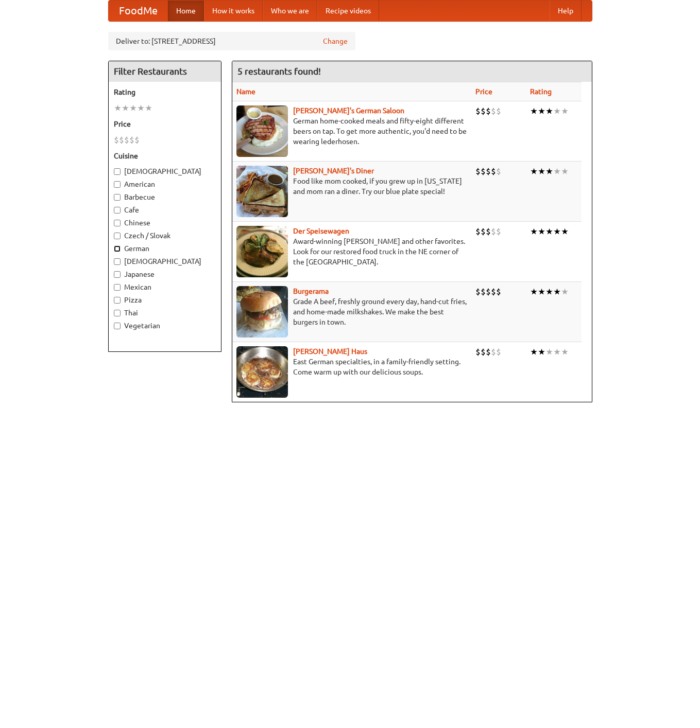  Describe the element at coordinates (165, 71) in the screenshot. I see `h4: Filter Restaurants` at that location.